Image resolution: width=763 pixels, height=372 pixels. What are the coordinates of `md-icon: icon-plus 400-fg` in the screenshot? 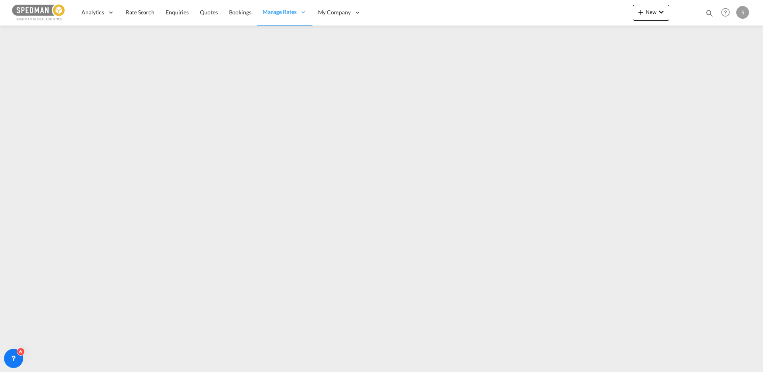 It's located at (641, 12).